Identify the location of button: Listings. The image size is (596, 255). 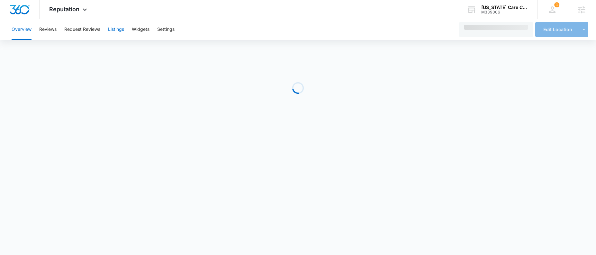
(116, 30).